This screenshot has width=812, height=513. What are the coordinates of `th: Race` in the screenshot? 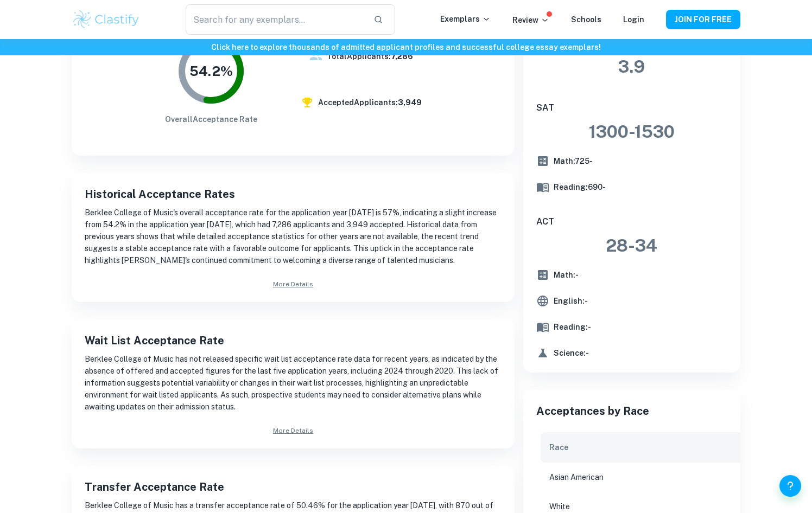 It's located at (637, 447).